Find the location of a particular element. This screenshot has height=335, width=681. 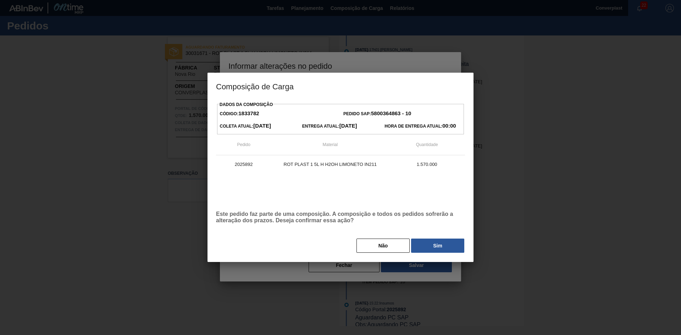

font: ROT PLAST 1 5L H H2OH LIMONETO IN211 is located at coordinates (330, 164).